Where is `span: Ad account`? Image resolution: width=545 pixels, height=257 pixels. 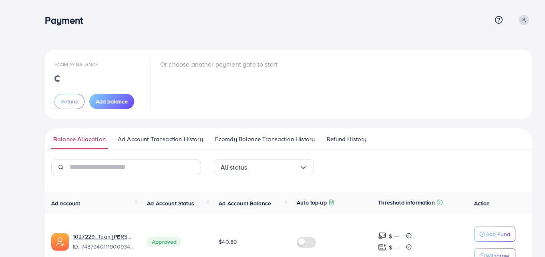 span: Ad account is located at coordinates (66, 203).